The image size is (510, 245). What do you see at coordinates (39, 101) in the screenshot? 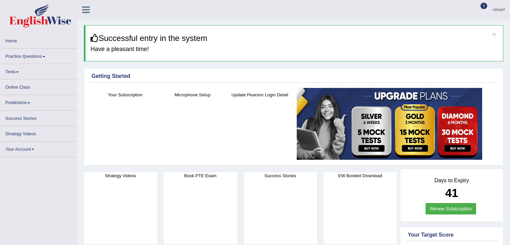
I see `a: Predictions` at bounding box center [39, 101].